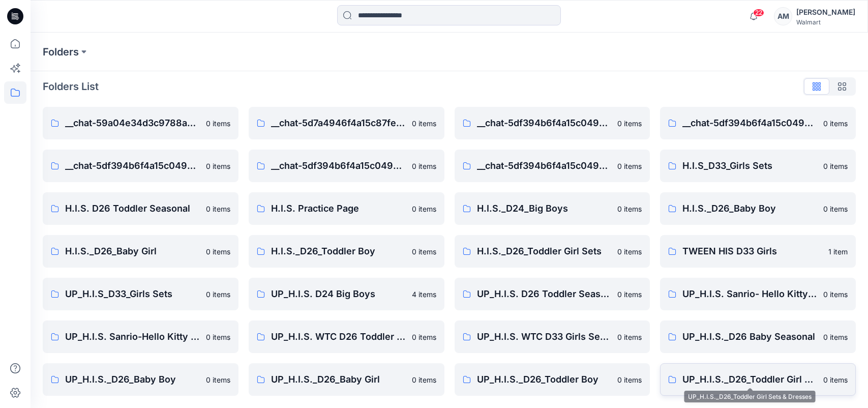 This screenshot has width=868, height=408. I want to click on p: __chat-59a04e34d3c9788a960db54d-5df394b6f4a15c049a30f1a9, so click(132, 123).